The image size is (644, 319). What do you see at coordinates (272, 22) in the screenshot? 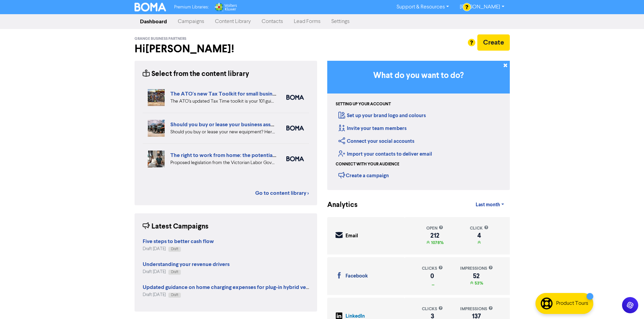
I see `a: Contacts` at bounding box center [272, 22].